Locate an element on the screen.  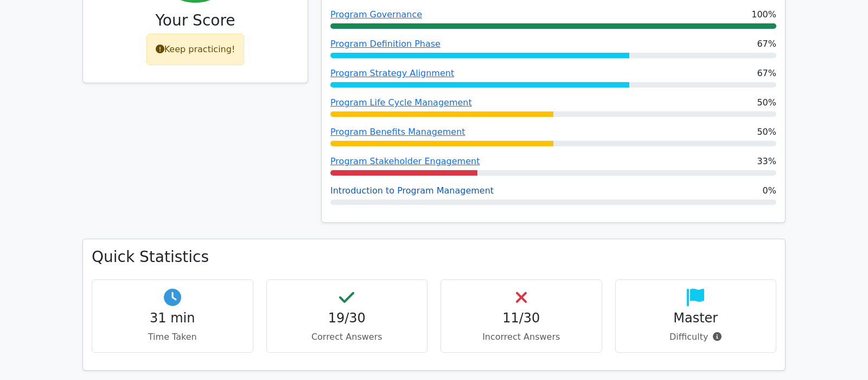
a: Program Governance is located at coordinates (376, 14).